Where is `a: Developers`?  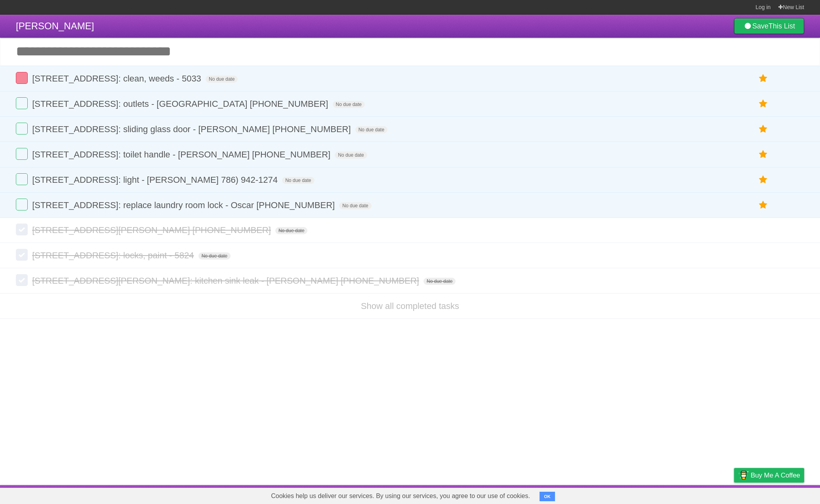
a: Developers is located at coordinates (670, 495).